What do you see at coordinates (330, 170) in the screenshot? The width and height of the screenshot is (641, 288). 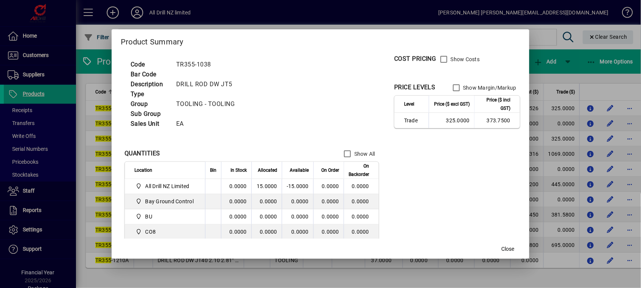 I see `span: On Order` at bounding box center [330, 170].